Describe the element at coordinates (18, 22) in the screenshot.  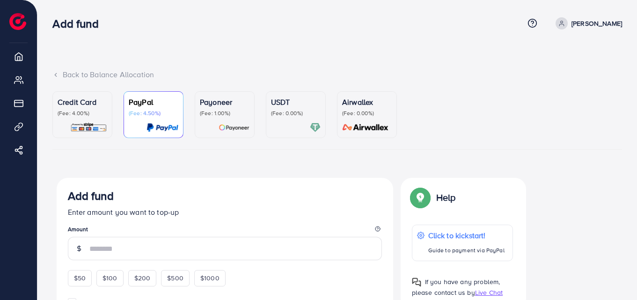
I see `img: logo` at that location.